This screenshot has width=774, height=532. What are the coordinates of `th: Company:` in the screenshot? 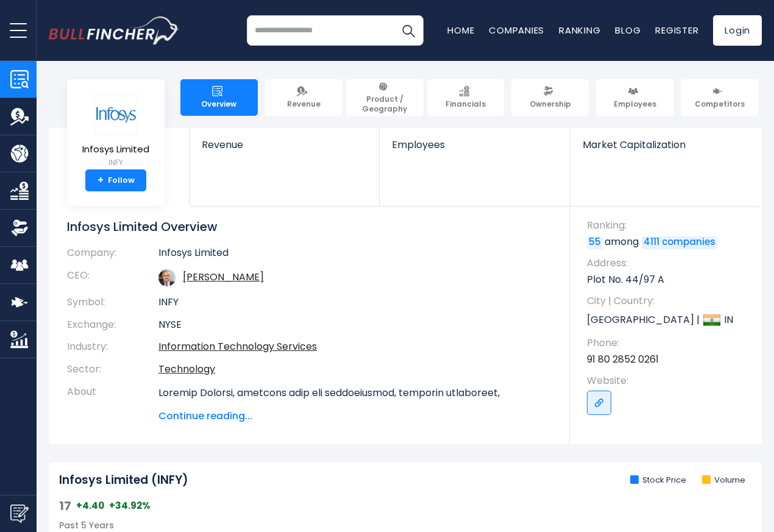 It's located at (113, 256).